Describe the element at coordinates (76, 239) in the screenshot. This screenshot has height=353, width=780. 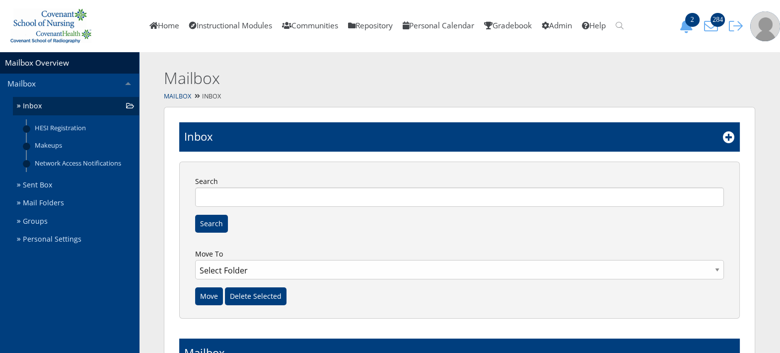
I see `a: Personal Settings` at that location.